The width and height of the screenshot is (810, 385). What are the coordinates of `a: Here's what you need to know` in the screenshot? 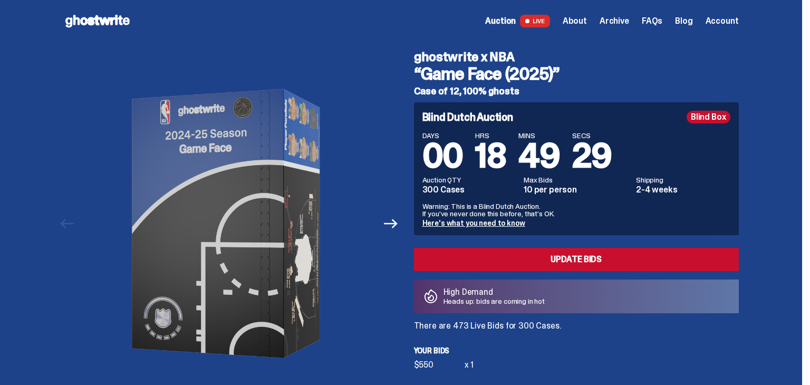 It's located at (473, 223).